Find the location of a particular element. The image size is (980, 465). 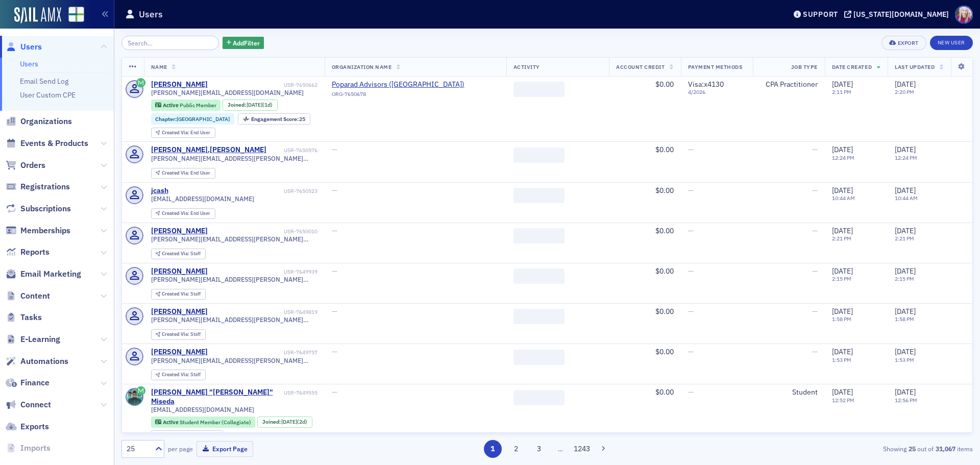

span: Email Marketing is located at coordinates (50, 274).